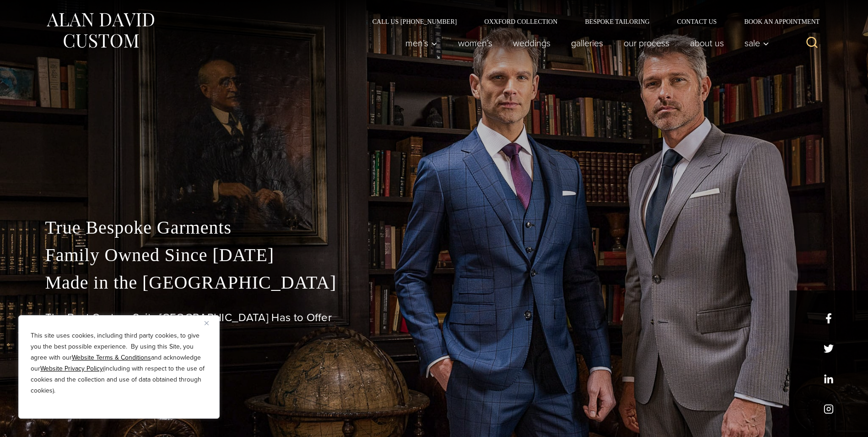 The image size is (868, 437). What do you see at coordinates (697, 22) in the screenshot?
I see `a: Contact Us` at bounding box center [697, 22].